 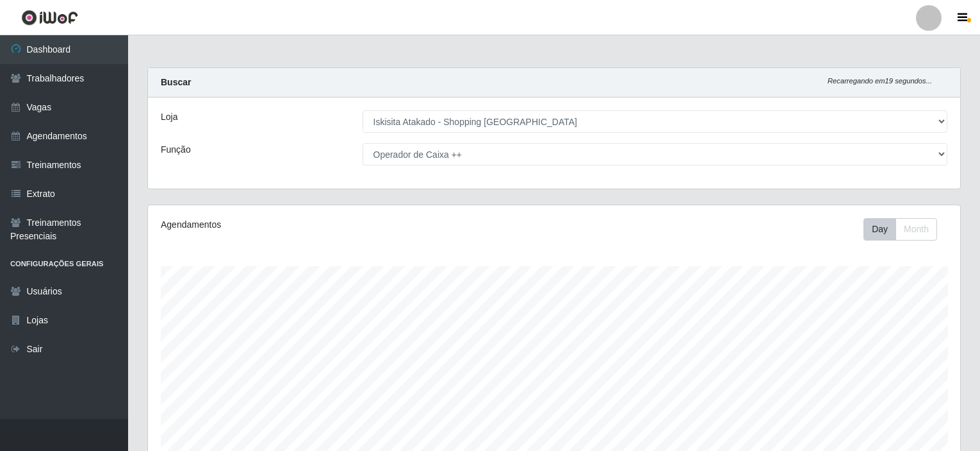 I want to click on button: Month, so click(x=916, y=229).